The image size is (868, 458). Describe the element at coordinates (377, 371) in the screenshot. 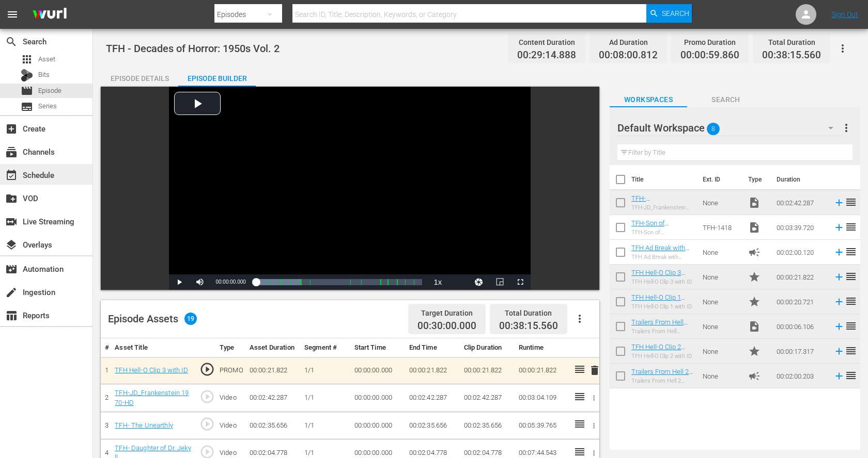

I see `td: 00:00:00.000` at that location.